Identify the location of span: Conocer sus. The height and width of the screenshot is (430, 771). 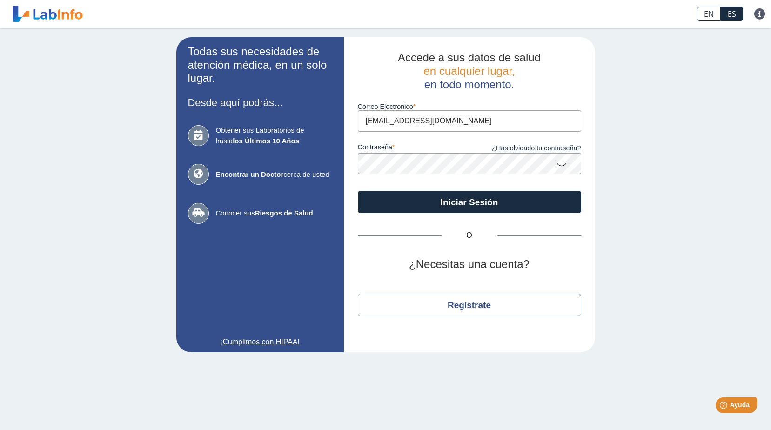
(274, 213).